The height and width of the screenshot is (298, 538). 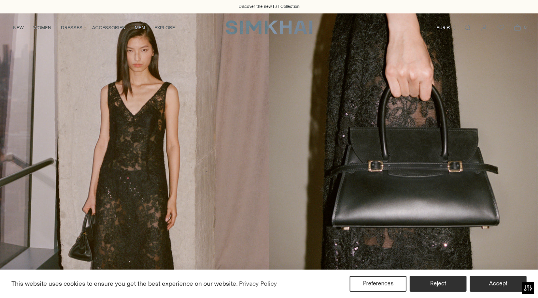 What do you see at coordinates (525, 27) in the screenshot?
I see `span: 0` at bounding box center [525, 27].